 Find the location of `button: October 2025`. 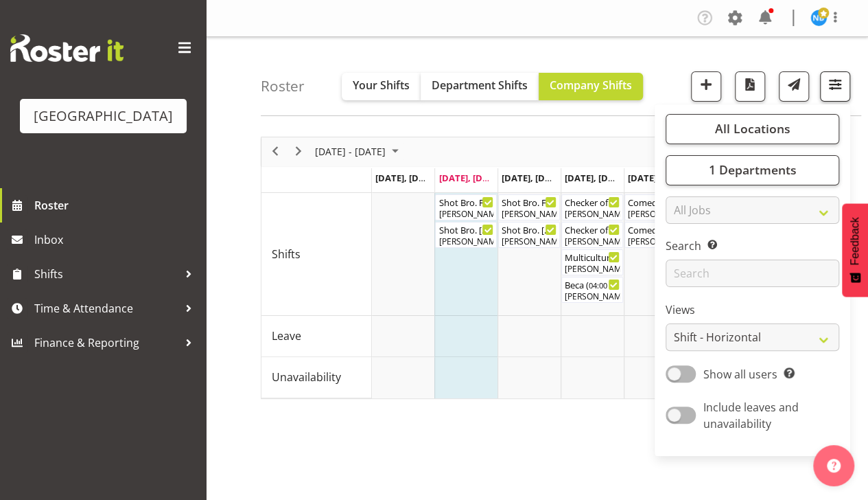

button: October 2025 is located at coordinates (359, 151).